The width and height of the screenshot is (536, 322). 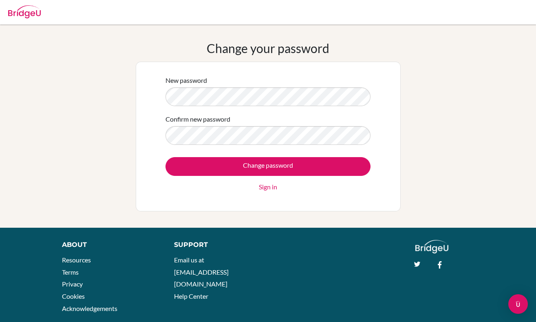 I want to click on div: About, so click(x=109, y=245).